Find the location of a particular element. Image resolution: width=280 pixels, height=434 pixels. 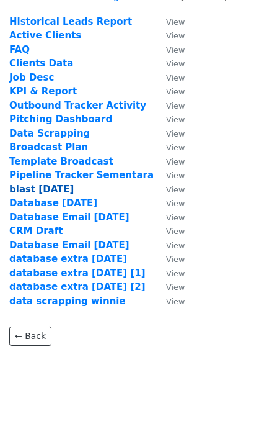

a: Pitching Dashboard is located at coordinates (61, 119).